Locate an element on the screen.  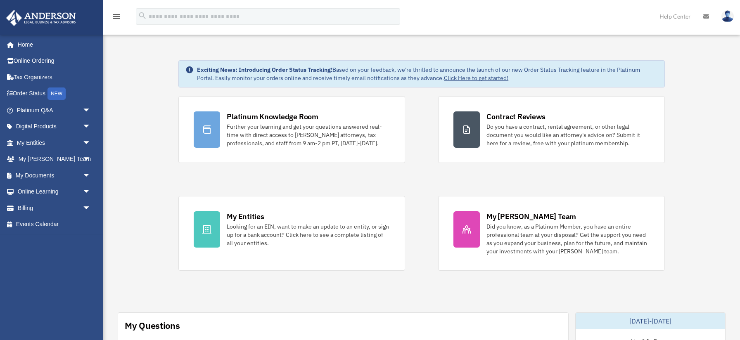
a: Tax Organizers is located at coordinates (54, 77).